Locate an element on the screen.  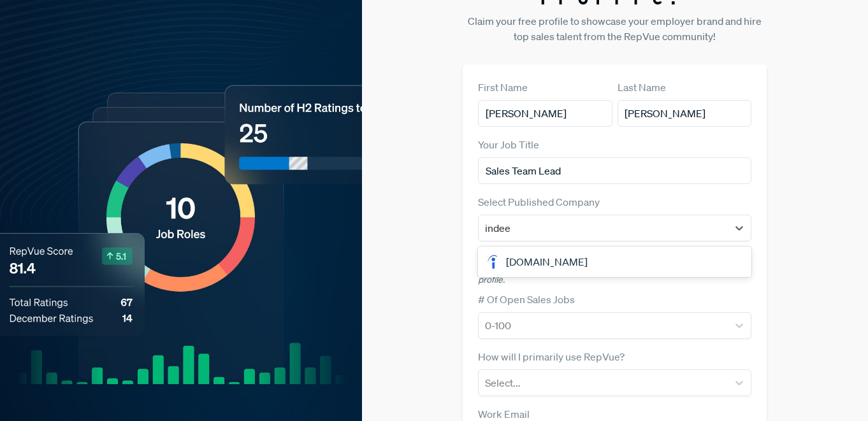
label: Select Published Company is located at coordinates (539, 202).